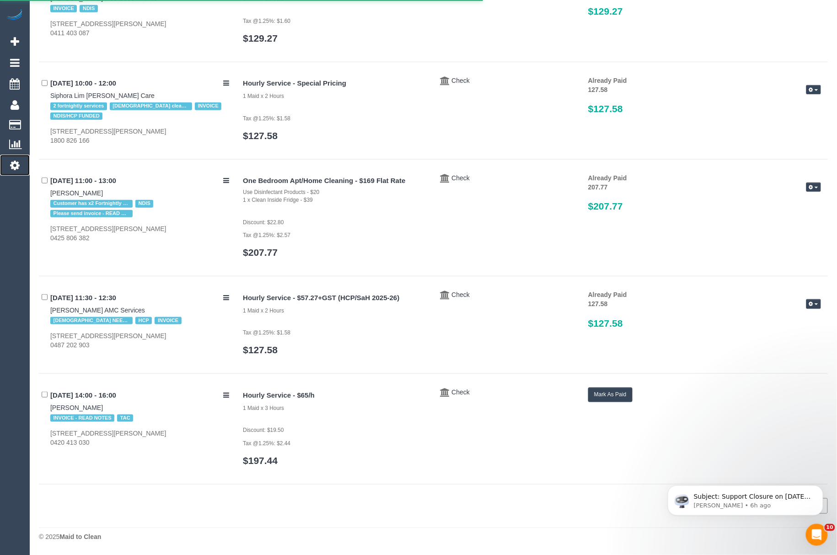  I want to click on div: 1 x Clean Inside Fridge - $39, so click(334, 200).